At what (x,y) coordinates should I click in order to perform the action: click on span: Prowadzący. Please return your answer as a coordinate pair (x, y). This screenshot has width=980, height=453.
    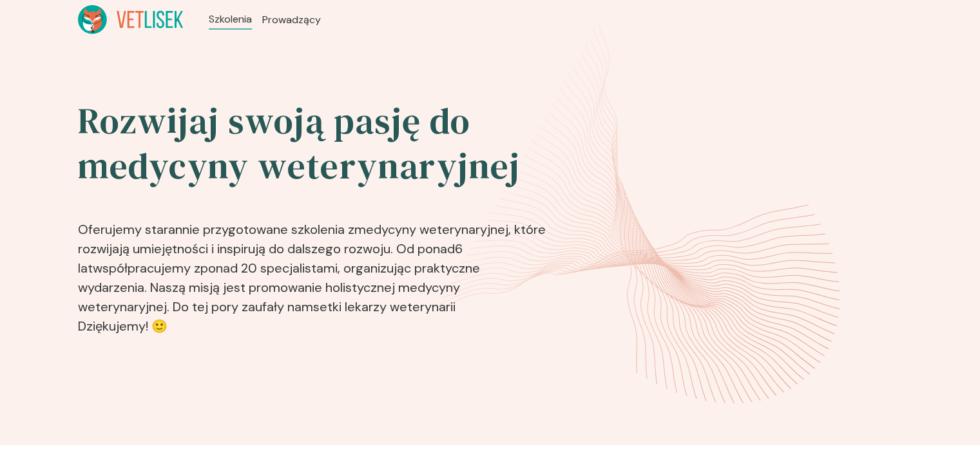
    Looking at the image, I should click on (291, 20).